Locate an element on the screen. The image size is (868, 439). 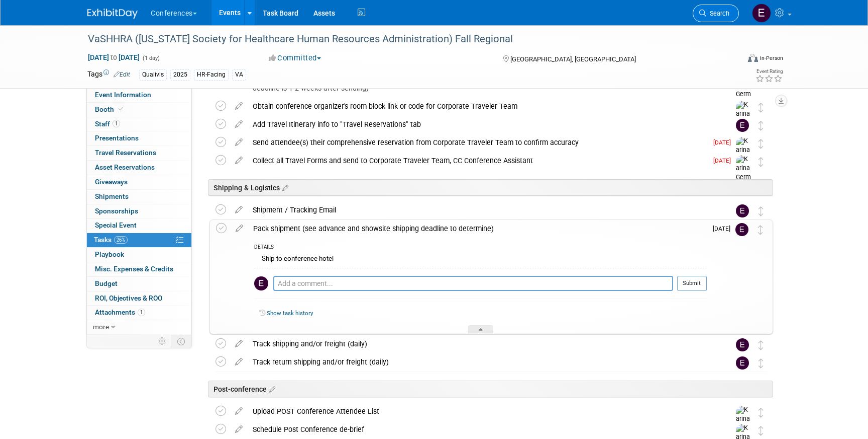
span: Misc. Expenses & Credits is located at coordinates (134, 269).